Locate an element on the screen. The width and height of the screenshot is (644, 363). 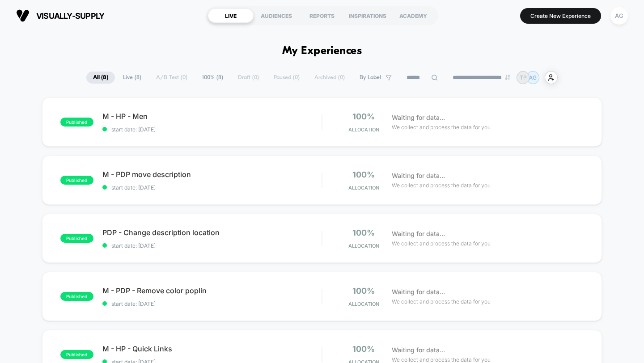
span: All ( 8 ) is located at coordinates (100, 77).